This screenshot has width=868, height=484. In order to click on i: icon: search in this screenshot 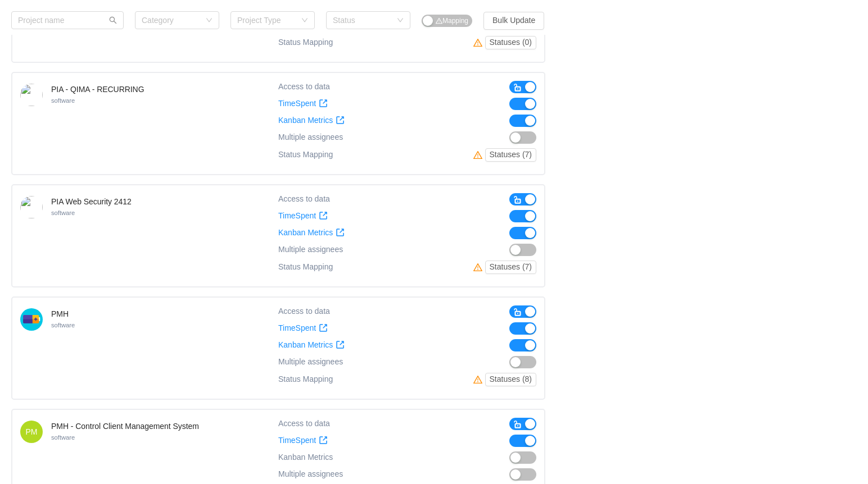, I will do `click(113, 20)`.